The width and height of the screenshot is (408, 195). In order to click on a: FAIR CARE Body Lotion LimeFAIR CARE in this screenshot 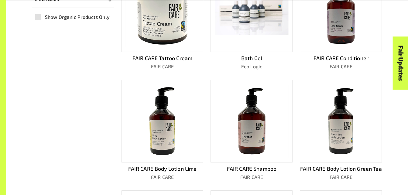, I will do `click(162, 130)`.